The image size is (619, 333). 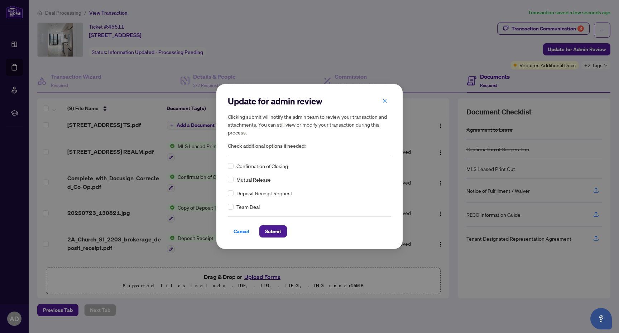 What do you see at coordinates (273, 232) in the screenshot?
I see `span: Submit` at bounding box center [273, 232].